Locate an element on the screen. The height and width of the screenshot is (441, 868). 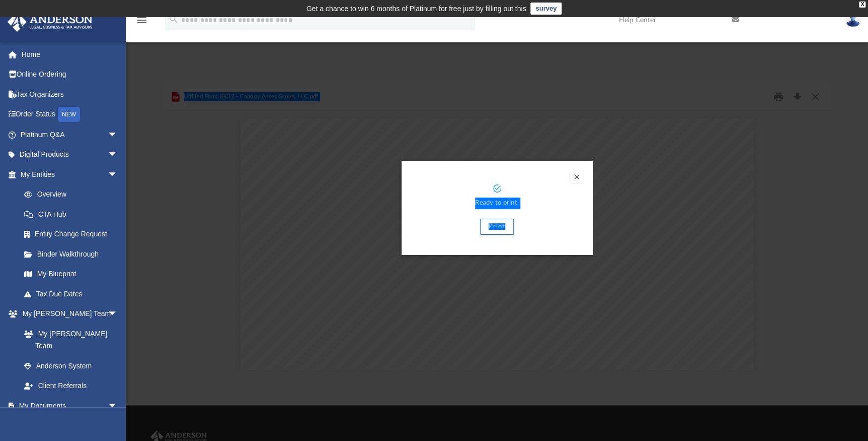
a: Tax Due Dates is located at coordinates (74, 293).